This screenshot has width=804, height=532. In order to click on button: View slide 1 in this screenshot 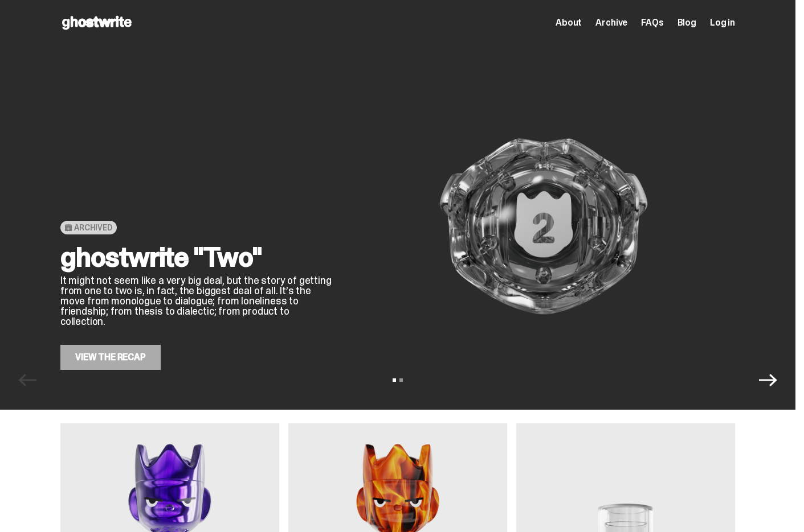, I will do `click(395, 381)`.